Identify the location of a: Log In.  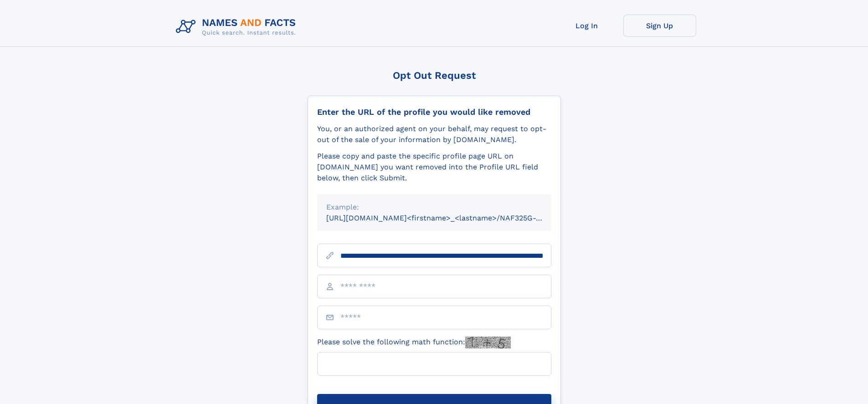
(587, 26).